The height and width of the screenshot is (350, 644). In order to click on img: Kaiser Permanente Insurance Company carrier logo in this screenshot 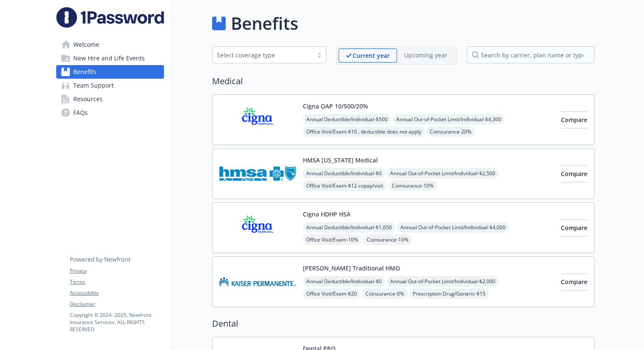, I will do `click(258, 282)`.